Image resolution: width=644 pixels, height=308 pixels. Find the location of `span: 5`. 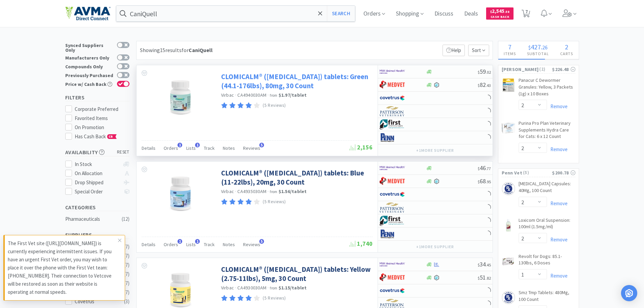

span: 5 is located at coordinates (261, 145).